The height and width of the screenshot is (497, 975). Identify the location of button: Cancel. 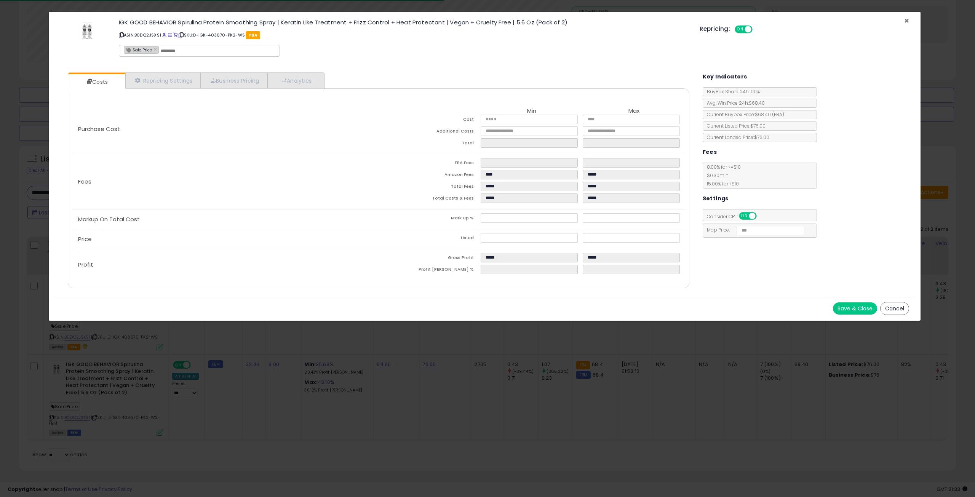
(895, 308).